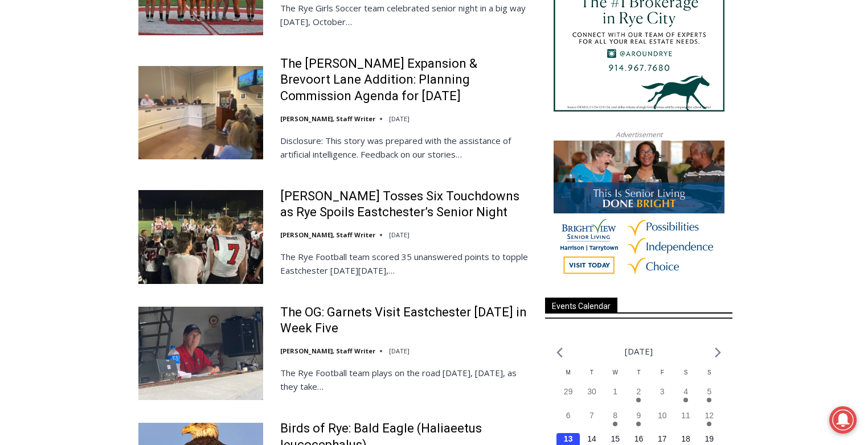  What do you see at coordinates (638, 398) in the screenshot?
I see `button: 2 Has events` at bounding box center [638, 398].